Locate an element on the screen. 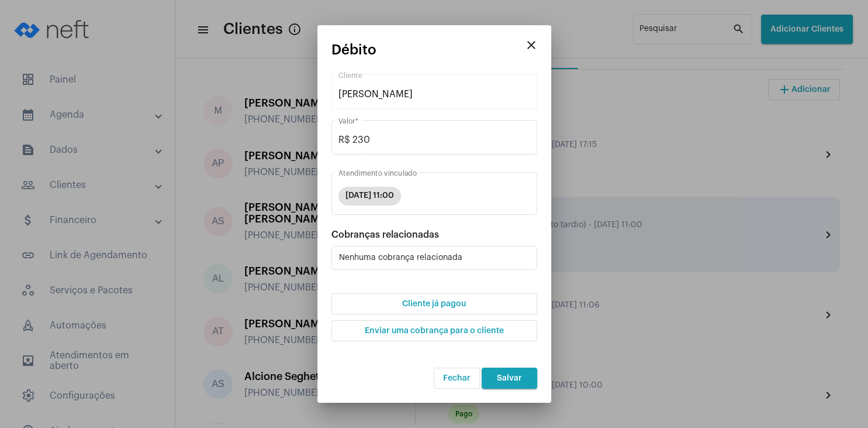 The image size is (868, 428). button: Fechar is located at coordinates (457, 378).